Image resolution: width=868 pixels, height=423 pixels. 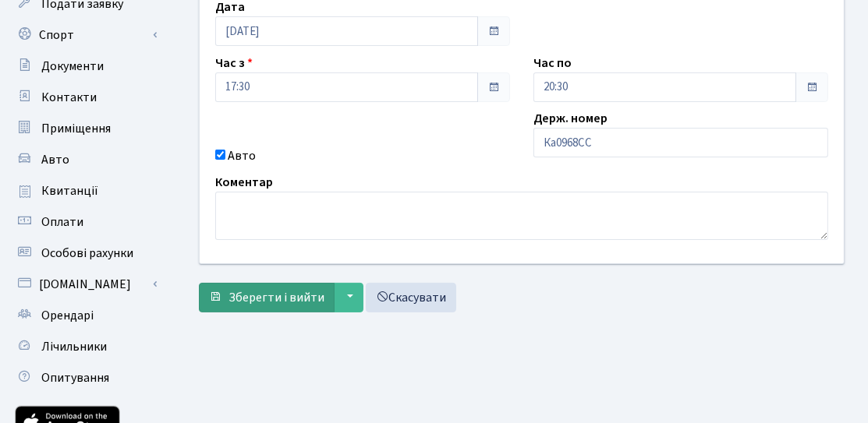 I want to click on a: Приміщення, so click(x=86, y=128).